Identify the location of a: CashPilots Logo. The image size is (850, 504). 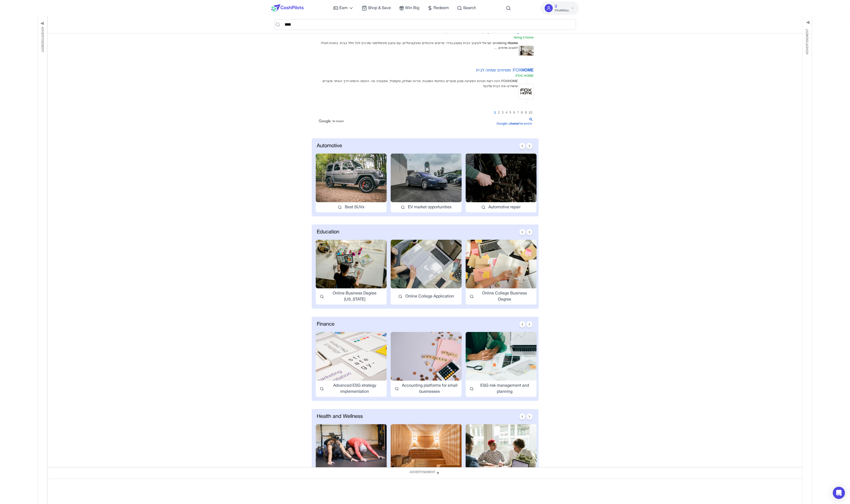
(288, 8).